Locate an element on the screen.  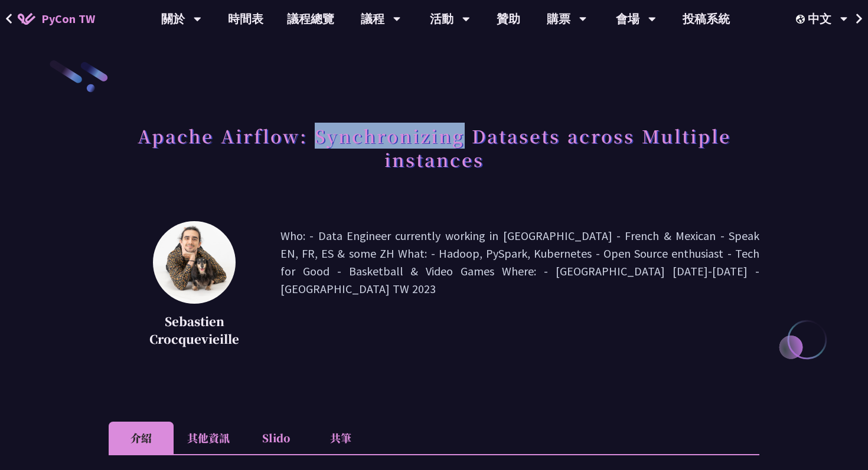
img: Sebastien Crocquevieille is located at coordinates (195, 263).